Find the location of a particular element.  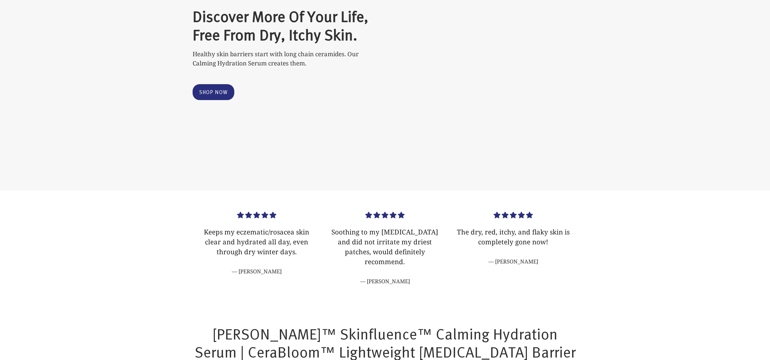

p: Healthy skin barriers start with long chain ceramides. Our Calming Hydration Serum creates them. is located at coordinates (283, 58).